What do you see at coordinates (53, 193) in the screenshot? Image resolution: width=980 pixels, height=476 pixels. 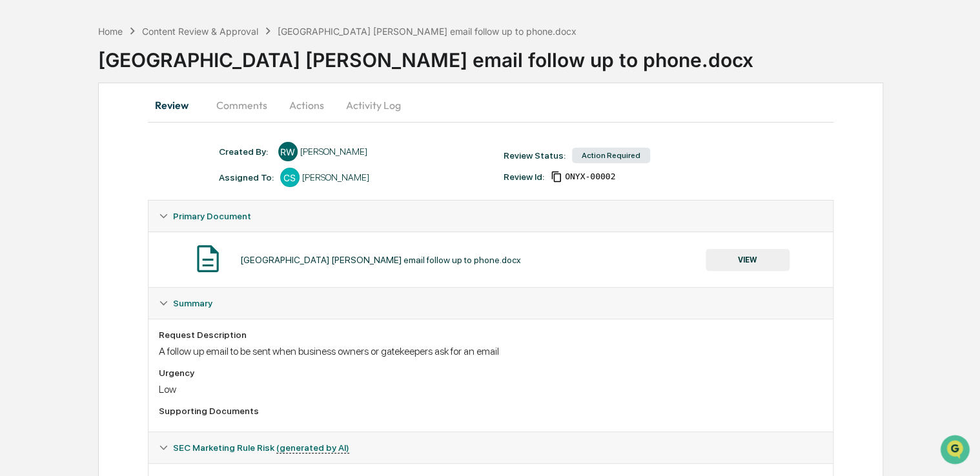 I see `span: Data Lookup` at bounding box center [53, 193].